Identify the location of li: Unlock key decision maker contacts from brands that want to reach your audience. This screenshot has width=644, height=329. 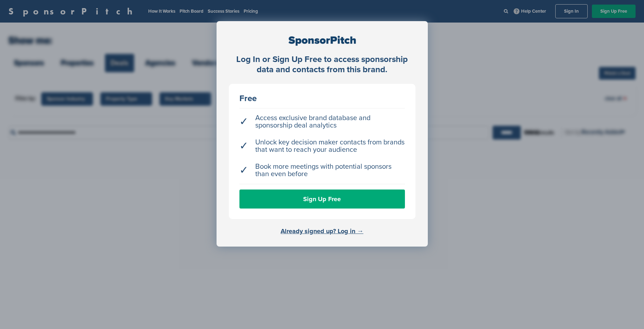
(322, 146).